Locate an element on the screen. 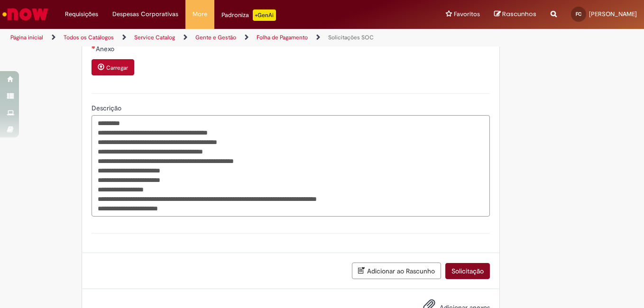  span: FC is located at coordinates (579, 14).